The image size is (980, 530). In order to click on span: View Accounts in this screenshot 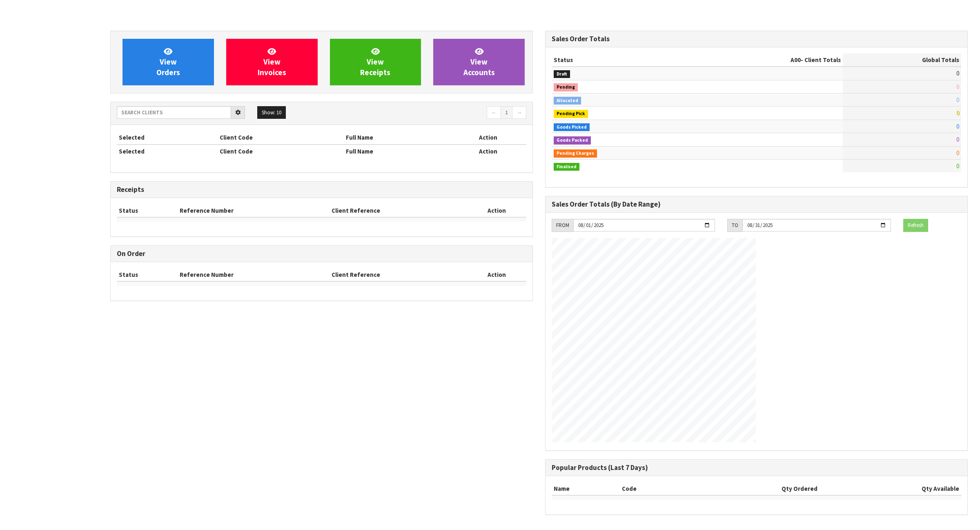, I will do `click(479, 61)`.